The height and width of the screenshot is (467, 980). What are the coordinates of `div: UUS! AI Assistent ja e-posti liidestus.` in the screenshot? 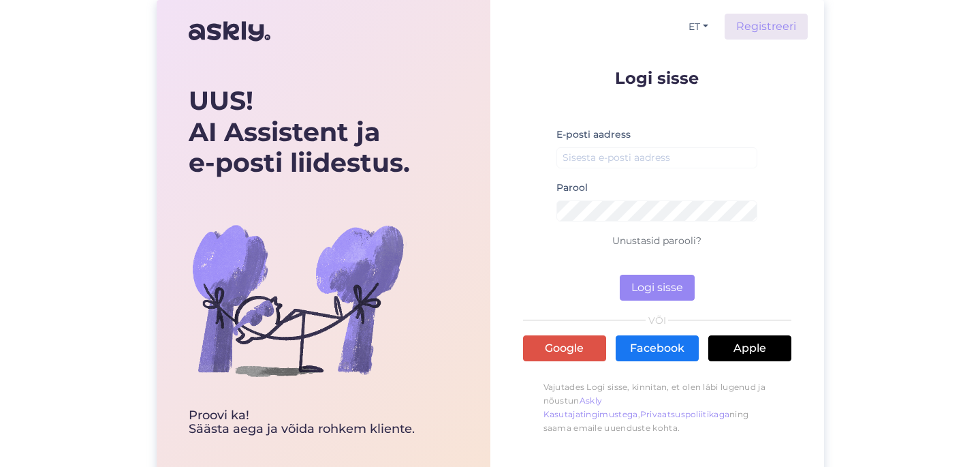 It's located at (301, 131).